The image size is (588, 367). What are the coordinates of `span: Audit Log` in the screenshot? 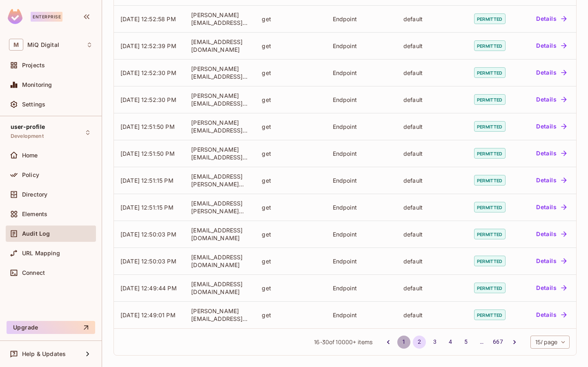 It's located at (36, 234).